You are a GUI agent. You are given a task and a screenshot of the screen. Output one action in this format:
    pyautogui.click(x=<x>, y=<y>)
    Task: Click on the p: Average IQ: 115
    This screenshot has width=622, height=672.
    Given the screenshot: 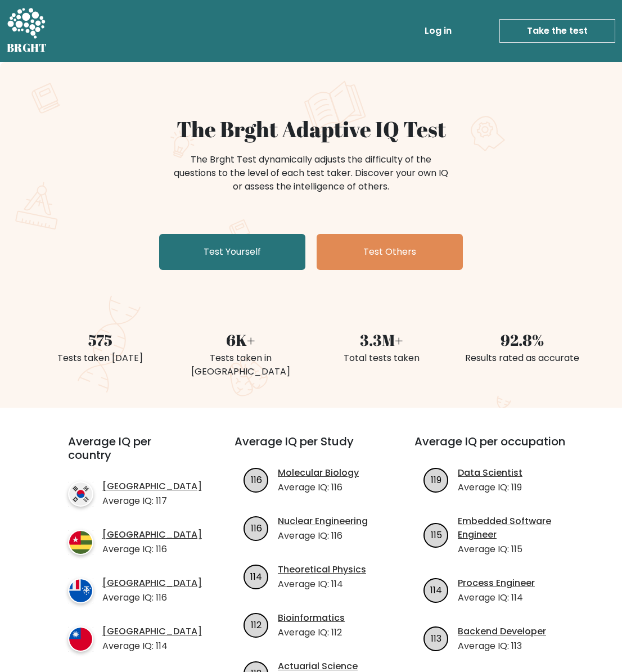 What is the action you would take?
    pyautogui.click(x=512, y=549)
    